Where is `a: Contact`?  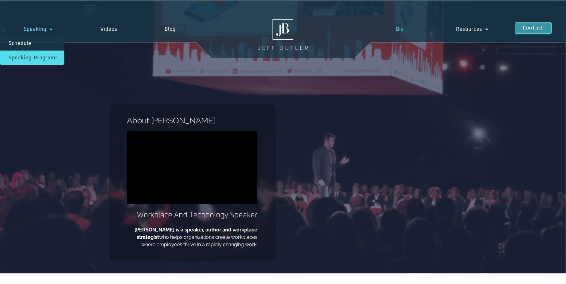 a: Contact is located at coordinates (533, 28).